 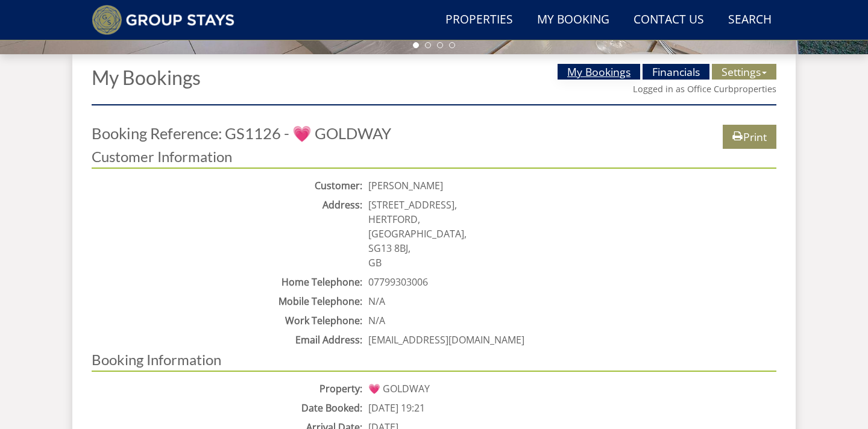 What do you see at coordinates (744, 72) in the screenshot?
I see `a: Settings` at bounding box center [744, 72].